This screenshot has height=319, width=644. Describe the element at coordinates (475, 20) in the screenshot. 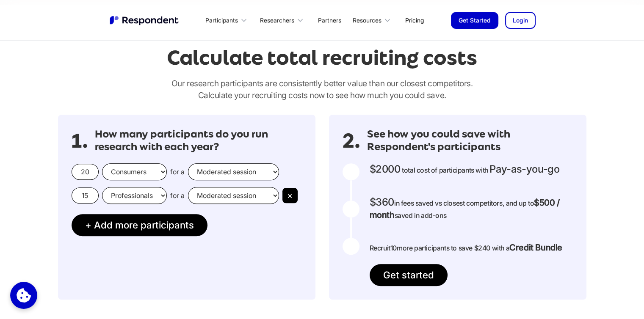

I see `a: Get Started` at that location.